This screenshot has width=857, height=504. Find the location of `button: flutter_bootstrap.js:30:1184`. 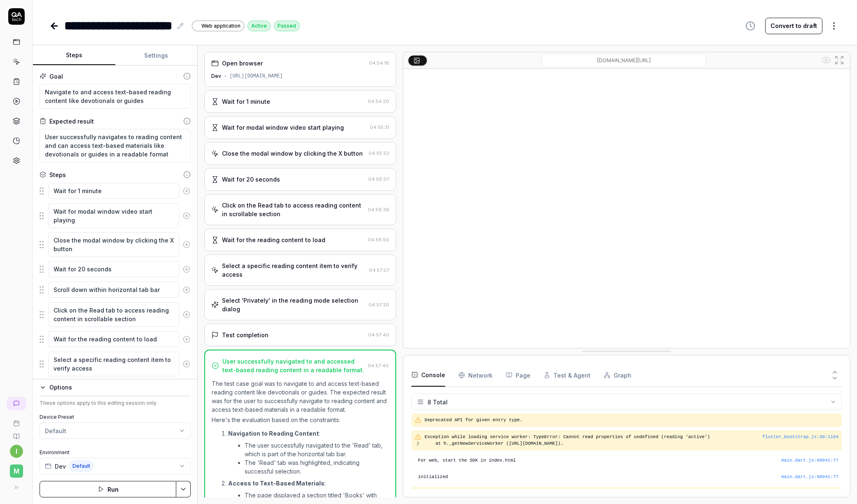

button: flutter_bootstrap.js:30:1184 is located at coordinates (800, 437).